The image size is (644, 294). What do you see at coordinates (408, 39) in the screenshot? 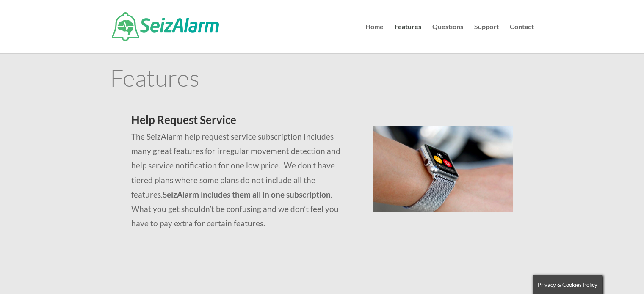
I see `a: Features` at bounding box center [408, 39].